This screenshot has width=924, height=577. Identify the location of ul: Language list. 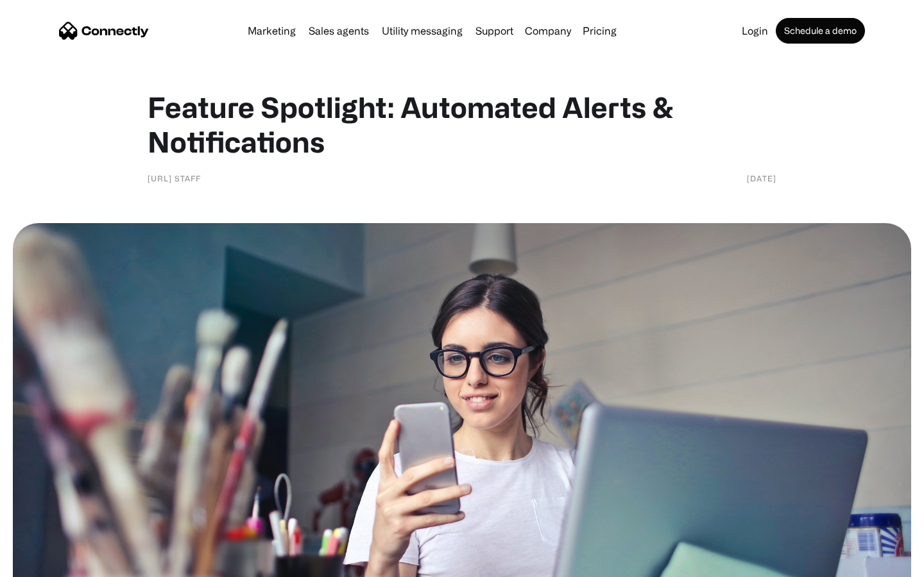
(51, 564).